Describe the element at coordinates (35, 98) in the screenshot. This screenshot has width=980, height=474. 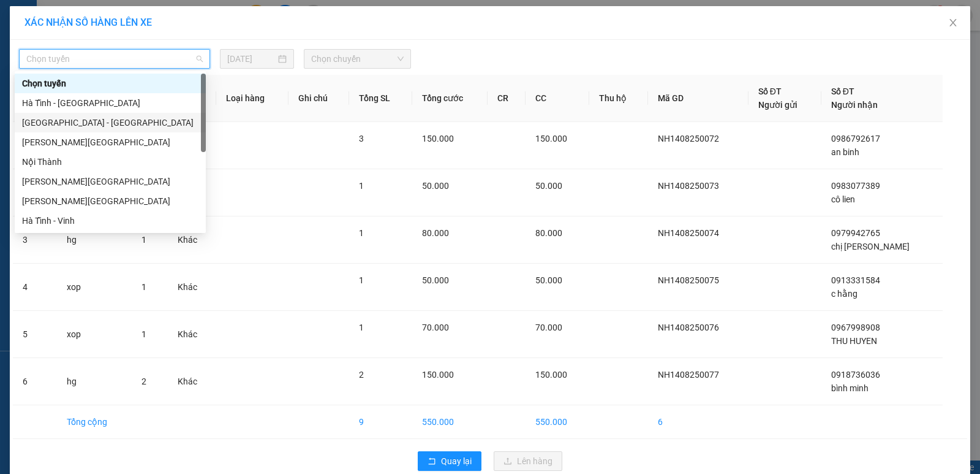
I see `th: STT` at that location.